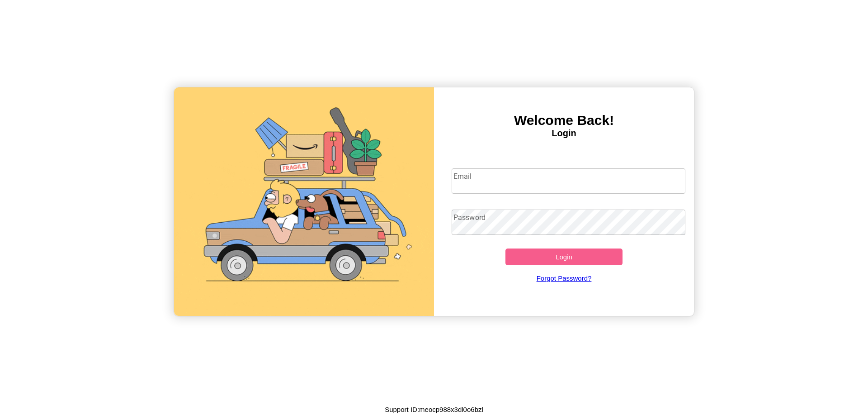 The height and width of the screenshot is (416, 868). What do you see at coordinates (434, 409) in the screenshot?
I see `p: Support ID: meocp988x3dl0o6bzl` at bounding box center [434, 409].